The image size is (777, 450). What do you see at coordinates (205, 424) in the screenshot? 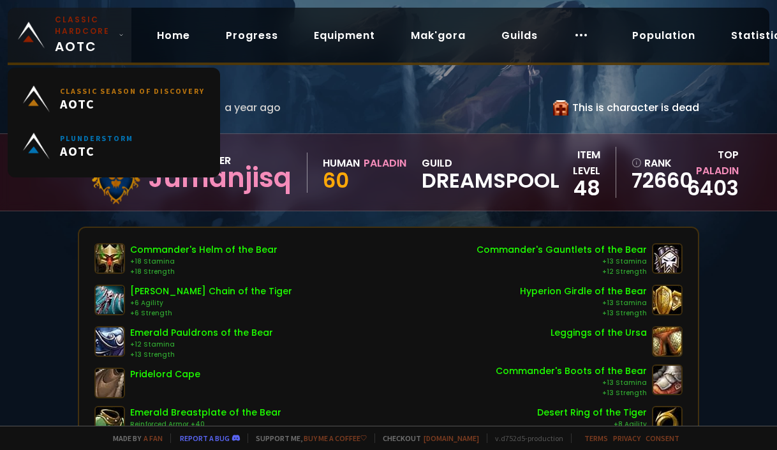
I see `div: Reinforced Armor +40` at bounding box center [205, 424].